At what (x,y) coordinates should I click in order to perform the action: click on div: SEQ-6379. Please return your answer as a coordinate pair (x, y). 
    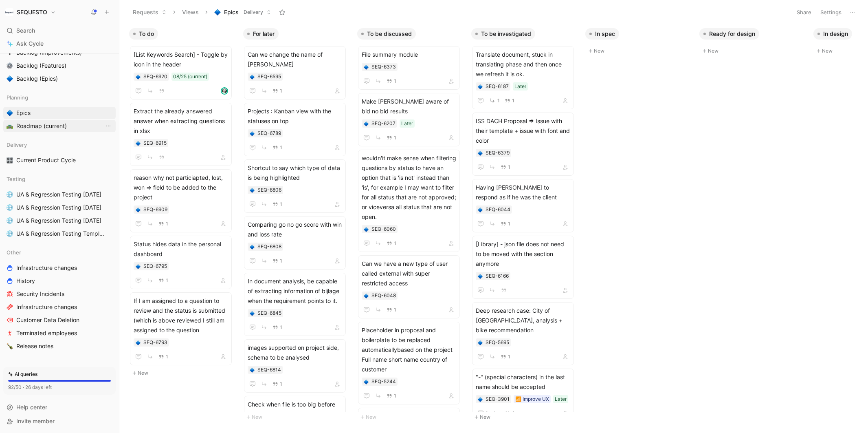
    Looking at the image, I should click on (497, 153).